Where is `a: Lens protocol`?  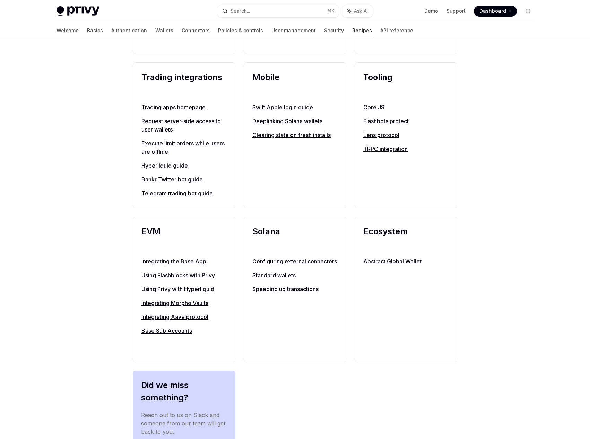
a: Lens protocol is located at coordinates (406, 135).